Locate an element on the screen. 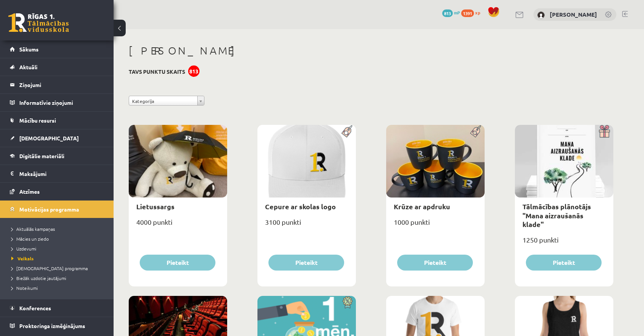 The width and height of the screenshot is (644, 336). span: mP is located at coordinates (457, 12).